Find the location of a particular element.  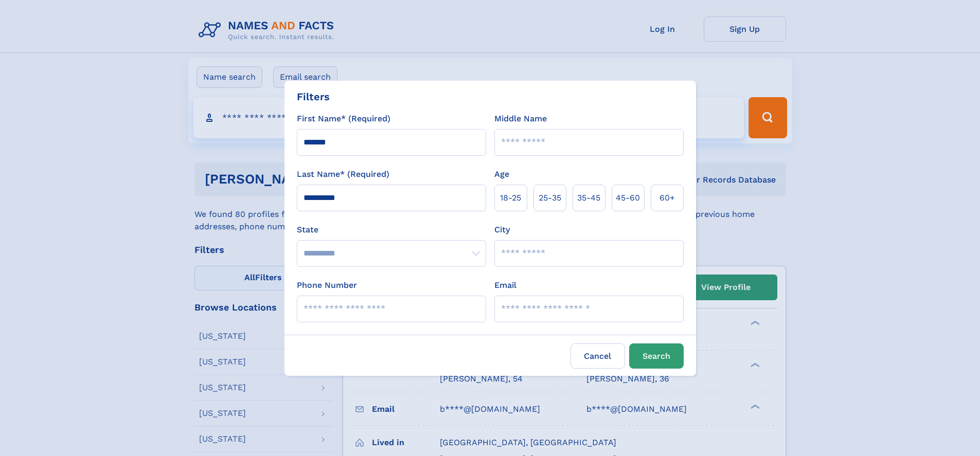

span: 25‑35 is located at coordinates (550, 198).